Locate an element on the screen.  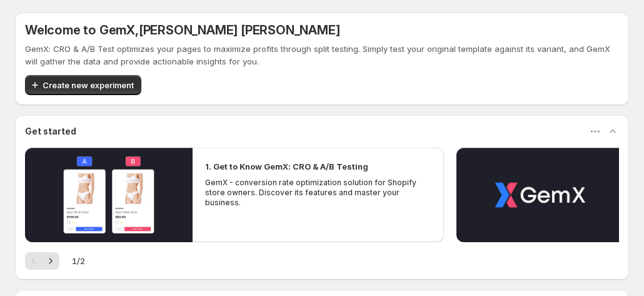
button: Create new experiment is located at coordinates (83, 85).